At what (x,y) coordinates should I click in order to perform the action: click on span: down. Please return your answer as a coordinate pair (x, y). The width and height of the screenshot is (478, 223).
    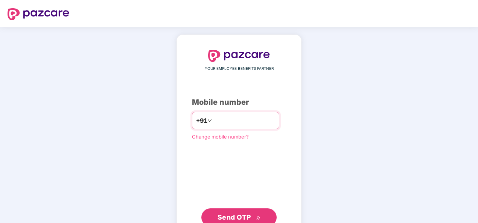
    Looking at the image, I should click on (209, 121).